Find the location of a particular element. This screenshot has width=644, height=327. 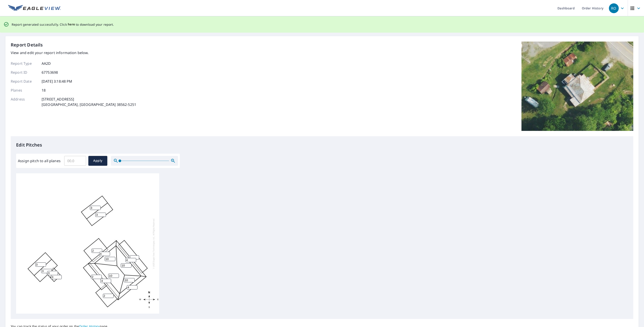

label: Assign pitch to all planes is located at coordinates (39, 161).